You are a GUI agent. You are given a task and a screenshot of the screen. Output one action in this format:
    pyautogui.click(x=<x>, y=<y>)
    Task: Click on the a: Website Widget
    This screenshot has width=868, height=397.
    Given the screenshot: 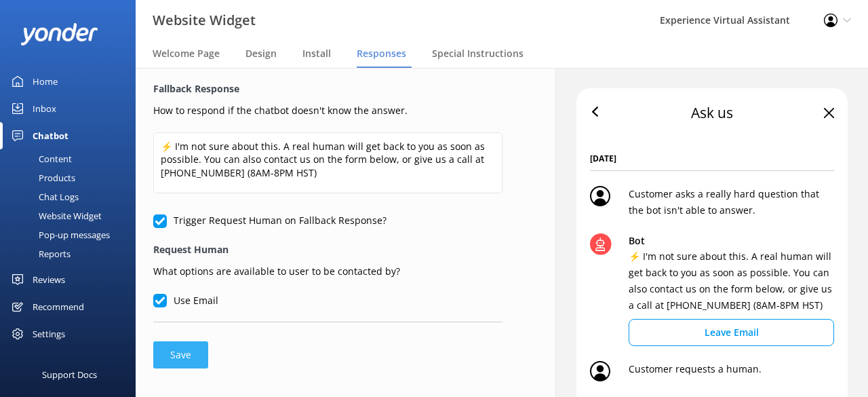 What is the action you would take?
    pyautogui.click(x=72, y=216)
    